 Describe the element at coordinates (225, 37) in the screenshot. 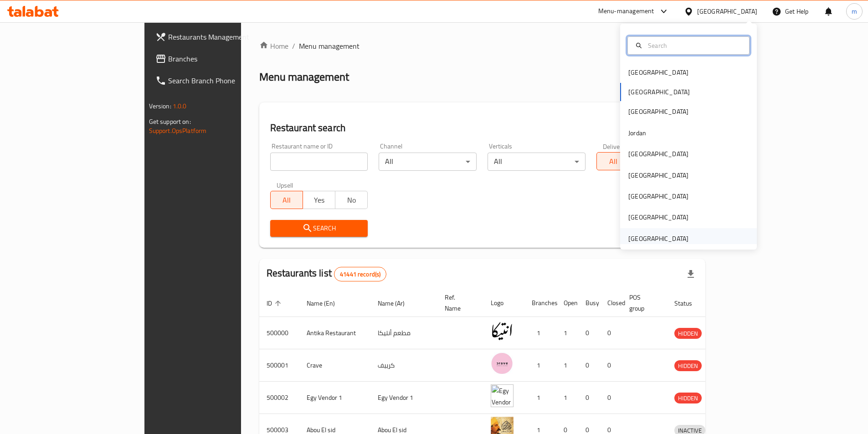

I see `span: Restaurants Management` at that location.